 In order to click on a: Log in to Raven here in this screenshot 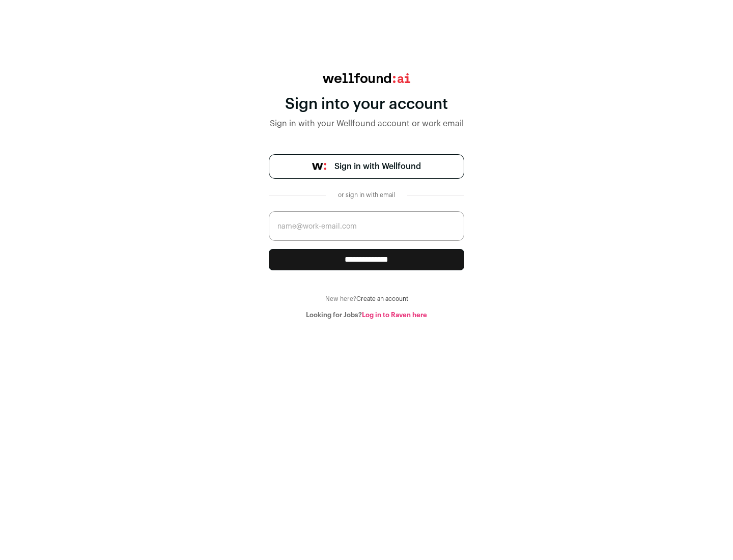, I will do `click(394, 315)`.